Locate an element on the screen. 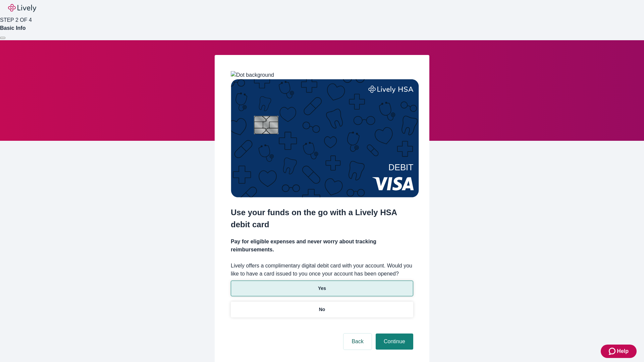  h4: Pay for eligible expenses and never worry about tracking reimbursements. is located at coordinates (322, 245).